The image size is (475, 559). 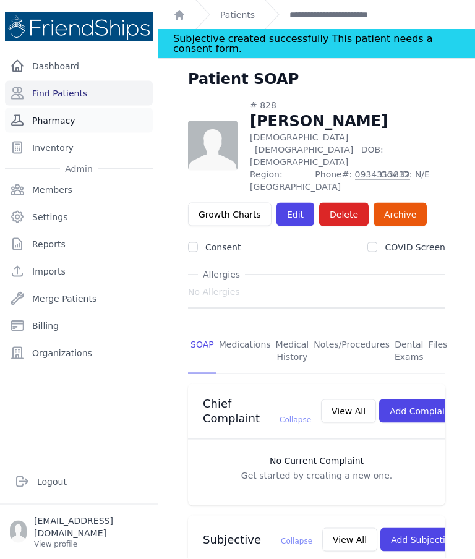 I want to click on div: # 828, so click(x=348, y=105).